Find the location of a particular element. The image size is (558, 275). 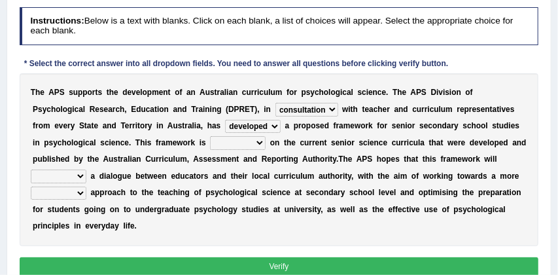

b: y is located at coordinates (45, 109).